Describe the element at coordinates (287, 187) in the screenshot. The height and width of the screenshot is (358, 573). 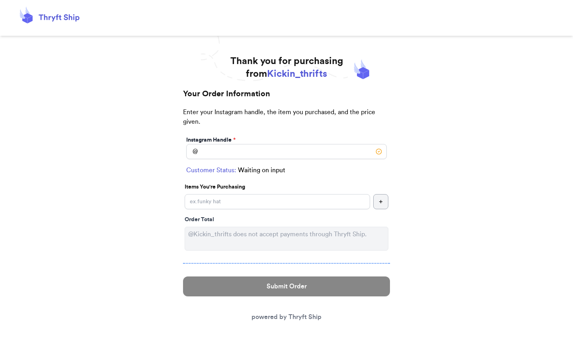
I see `p: Items You're Purchasing` at that location.